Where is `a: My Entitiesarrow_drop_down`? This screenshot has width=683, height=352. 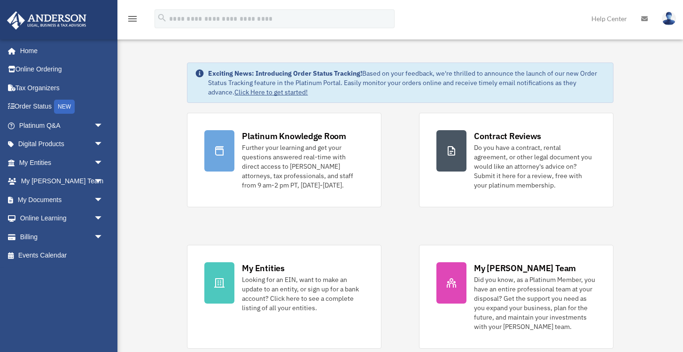 a: My Entitiesarrow_drop_down is located at coordinates (62, 163).